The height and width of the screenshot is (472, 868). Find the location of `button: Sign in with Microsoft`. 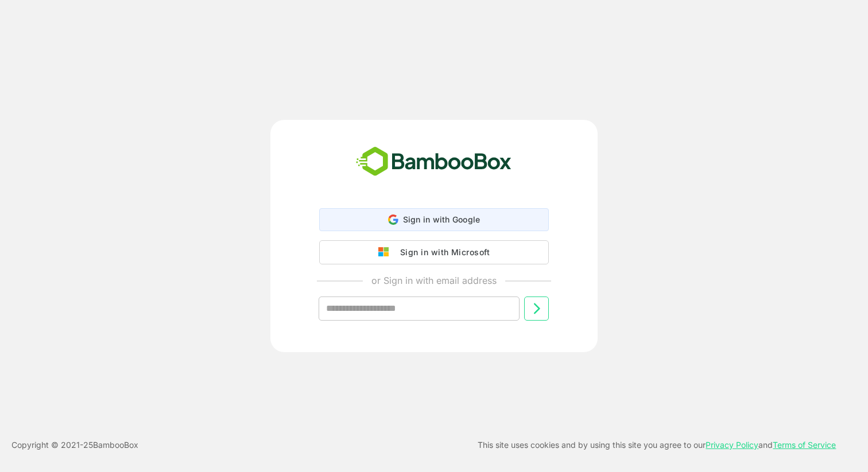

button: Sign in with Microsoft is located at coordinates (434, 253).